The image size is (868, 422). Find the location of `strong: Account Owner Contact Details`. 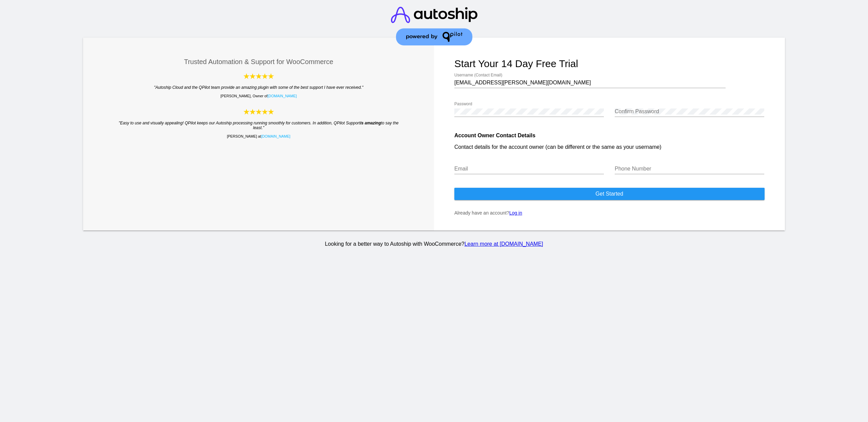

strong: Account Owner Contact Details is located at coordinates (494, 136).